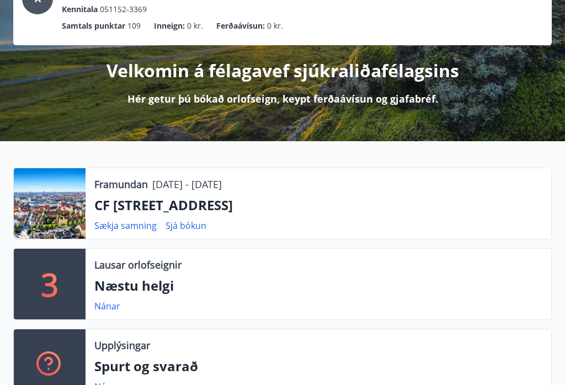  Describe the element at coordinates (121, 184) in the screenshot. I see `p: Framundan` at that location.